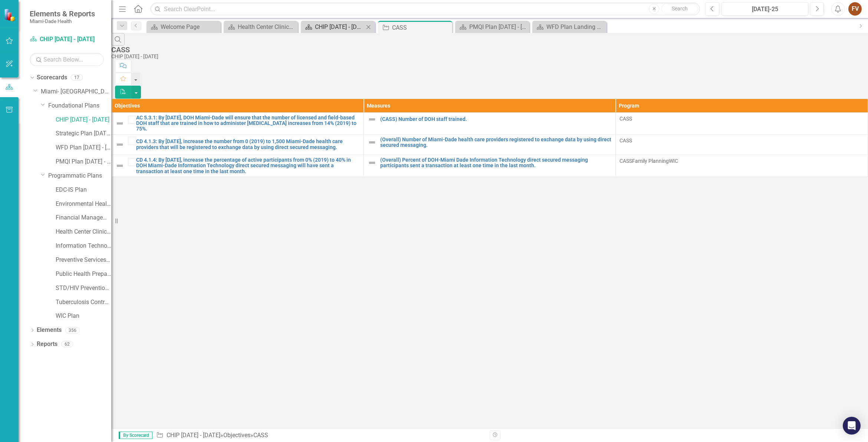  I want to click on span: Family Planning, so click(650, 161).